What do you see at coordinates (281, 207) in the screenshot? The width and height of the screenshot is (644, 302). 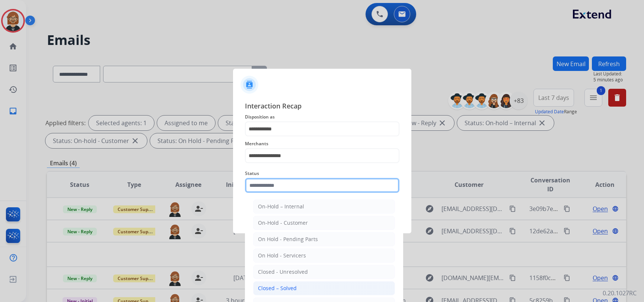 I see `div: On-Hold – Internal` at bounding box center [281, 207].